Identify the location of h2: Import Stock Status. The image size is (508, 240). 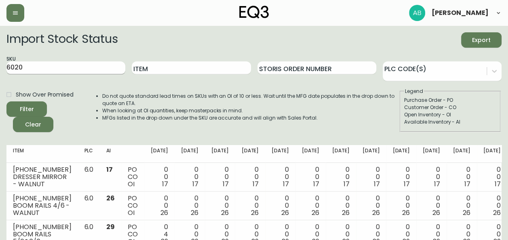
(62, 40).